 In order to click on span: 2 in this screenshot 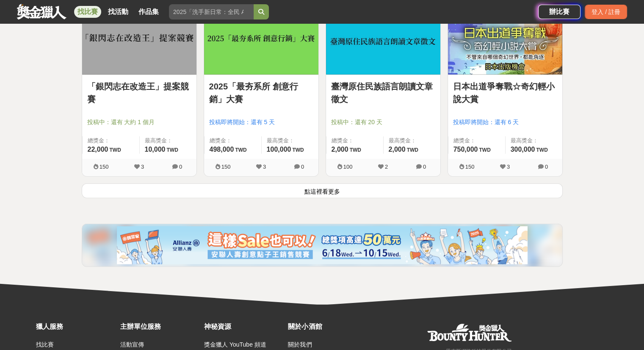, I will do `click(386, 166)`.